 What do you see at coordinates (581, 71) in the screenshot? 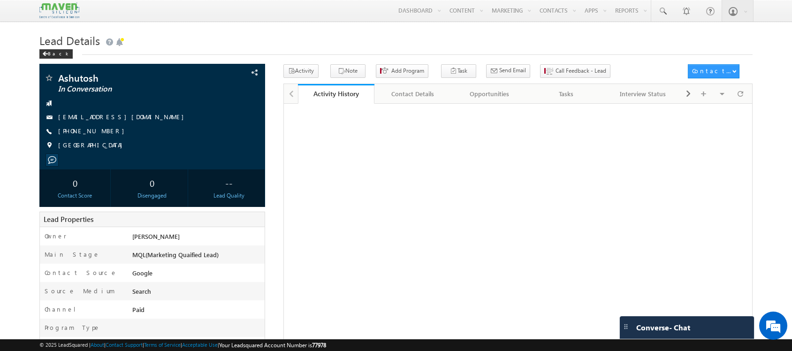
I see `span: Call Feedback - Lead` at bounding box center [581, 71].